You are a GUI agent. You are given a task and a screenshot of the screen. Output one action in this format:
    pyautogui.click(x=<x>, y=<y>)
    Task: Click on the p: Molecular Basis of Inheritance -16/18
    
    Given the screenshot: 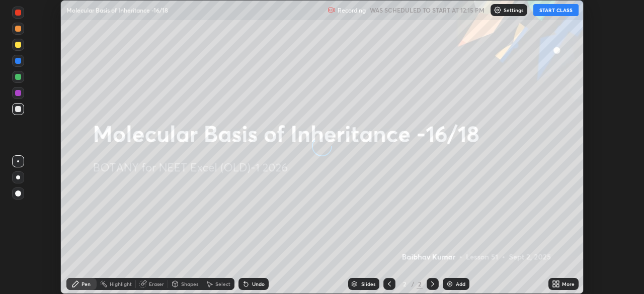 What is the action you would take?
    pyautogui.click(x=117, y=10)
    